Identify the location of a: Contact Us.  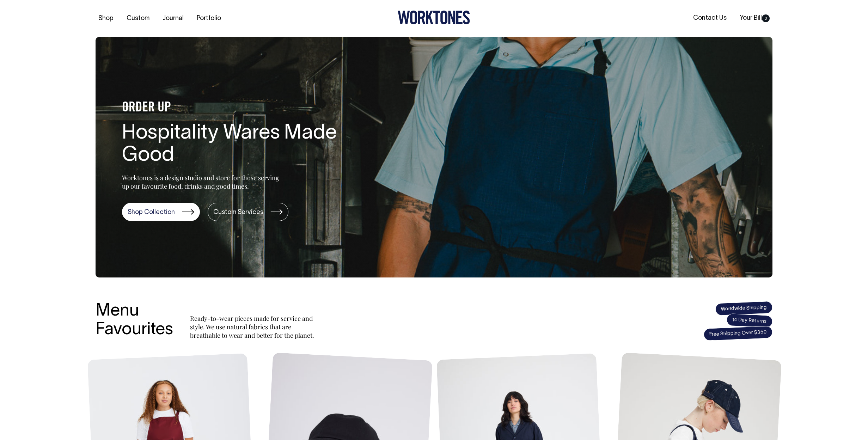
(710, 18).